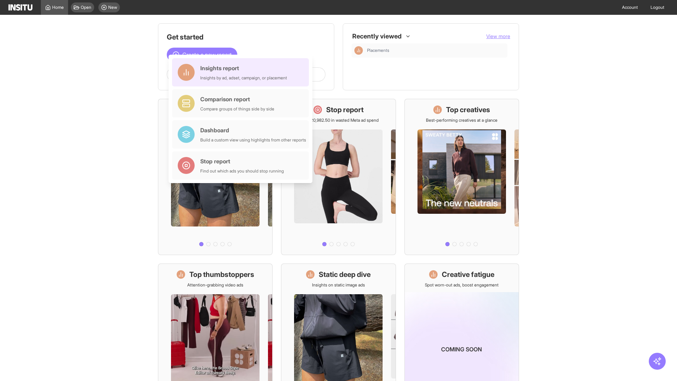 This screenshot has width=677, height=381. I want to click on button: View more, so click(498, 36).